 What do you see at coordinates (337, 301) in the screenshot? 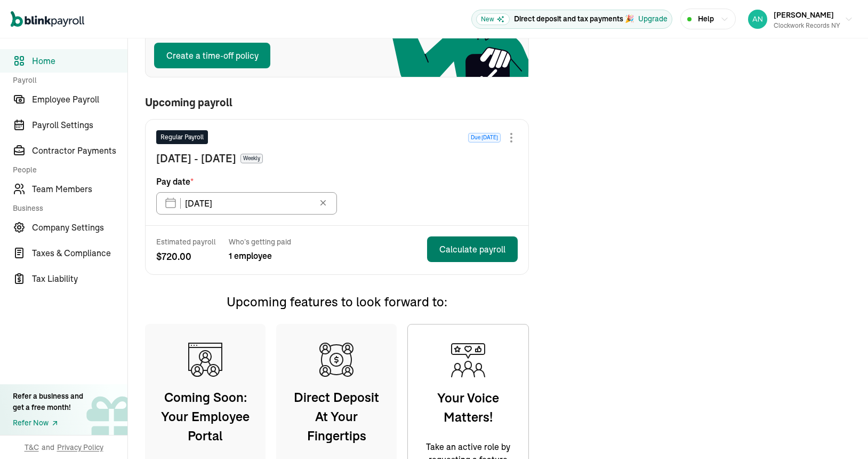
I see `span: Upcoming features to look forward to:` at bounding box center [337, 301].